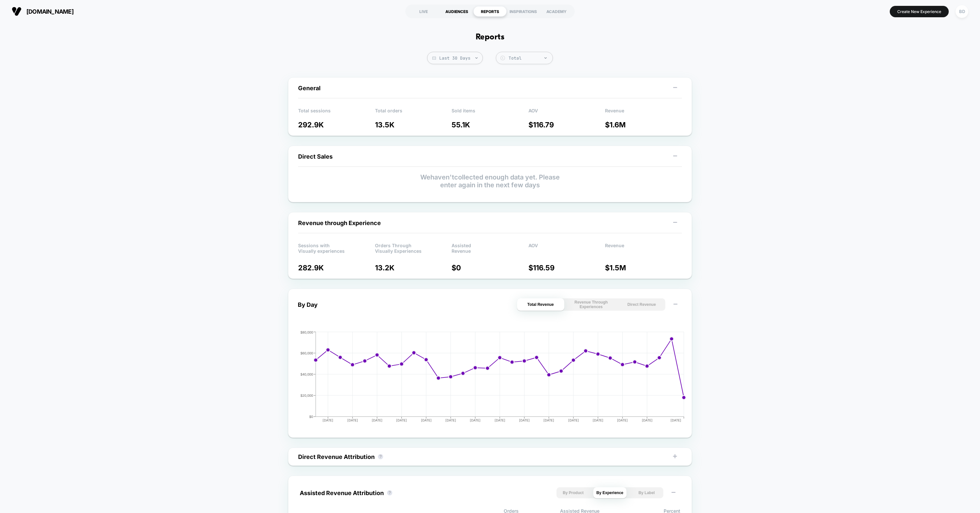 The height and width of the screenshot is (513, 980). I want to click on tspan: $0, so click(311, 417).